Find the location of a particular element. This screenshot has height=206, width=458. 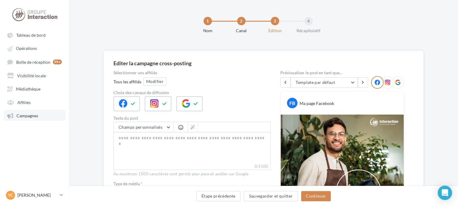

div: 1 is located at coordinates (208, 21).